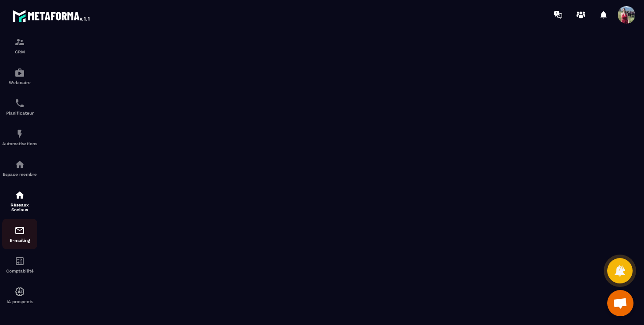  What do you see at coordinates (20, 107) in the screenshot?
I see `a: schedulerschedulerPlanificateur` at bounding box center [20, 107].